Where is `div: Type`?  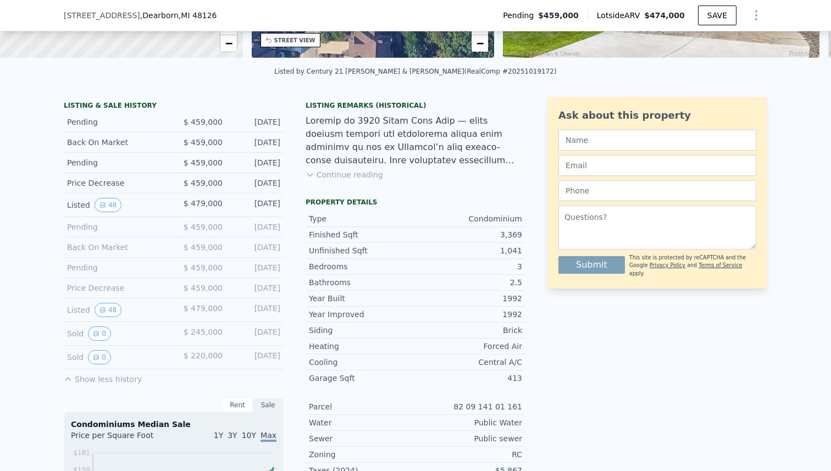
div: Type is located at coordinates (362, 219).